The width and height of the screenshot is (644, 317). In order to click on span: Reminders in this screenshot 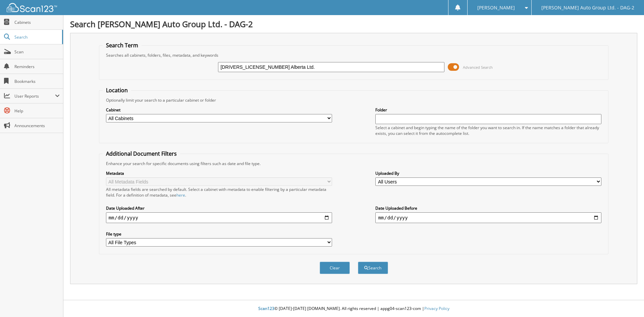, I will do `click(37, 66)`.